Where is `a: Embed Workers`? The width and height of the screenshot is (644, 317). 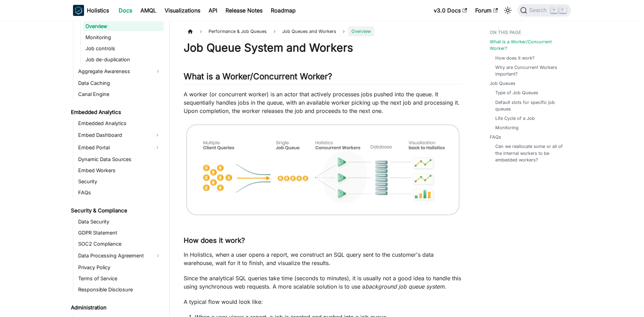
a: Embed Workers is located at coordinates (119, 170).